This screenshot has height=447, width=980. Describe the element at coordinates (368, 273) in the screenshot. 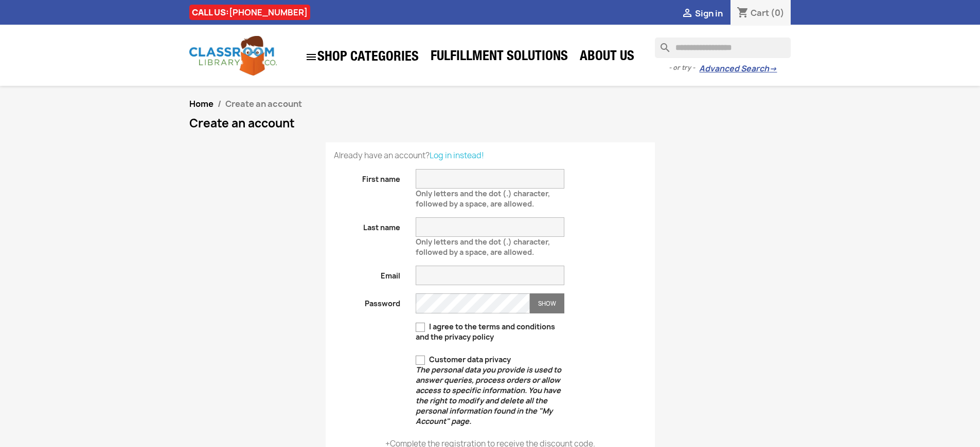

I see `label: Email` at that location.